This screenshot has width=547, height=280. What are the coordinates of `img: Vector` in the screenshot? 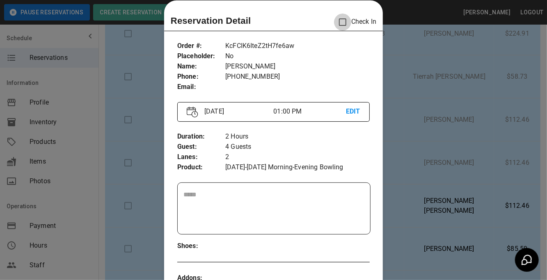 It's located at (193, 112).